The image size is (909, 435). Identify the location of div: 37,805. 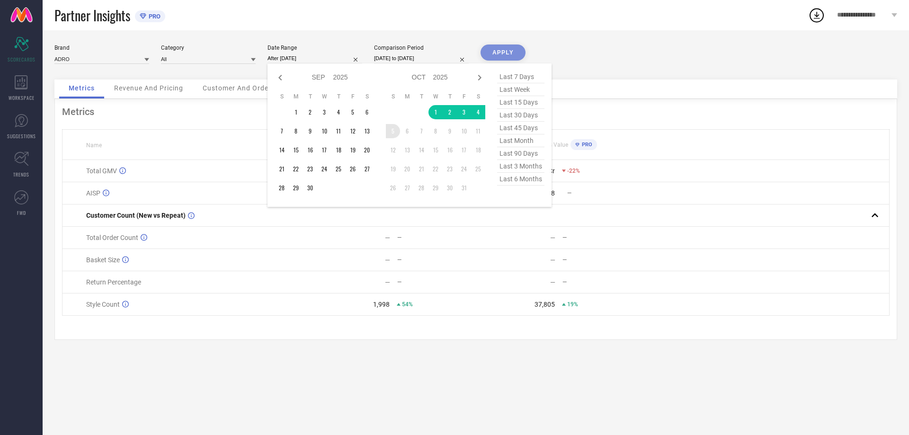
(545, 304).